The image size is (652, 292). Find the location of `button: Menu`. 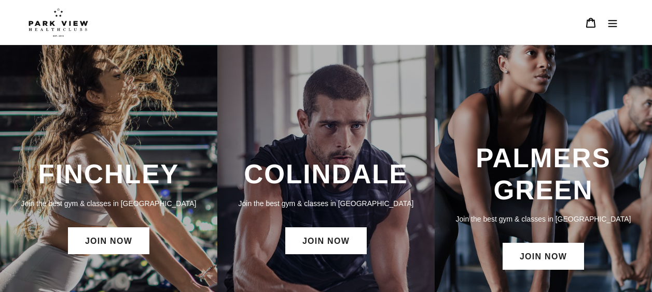

button: Menu is located at coordinates (612, 22).